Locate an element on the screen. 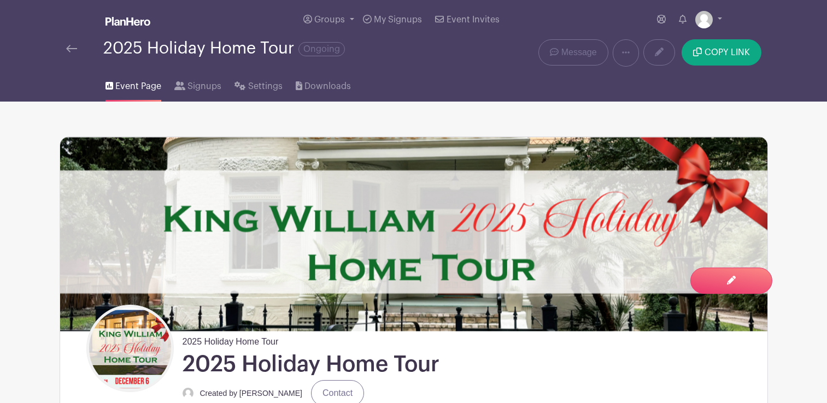 This screenshot has height=403, width=827. button: COPY LINK is located at coordinates (721, 52).